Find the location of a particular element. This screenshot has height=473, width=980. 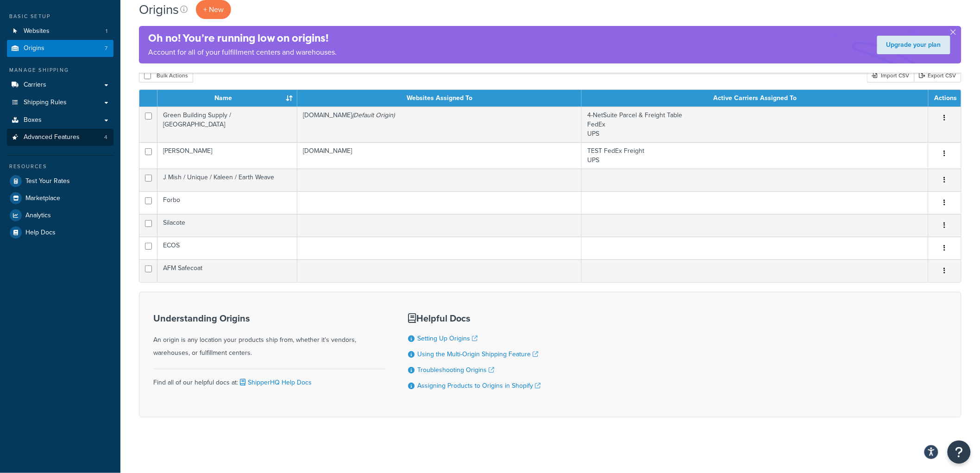

h4: Oh no! You’re running low on origins! is located at coordinates (242, 38).